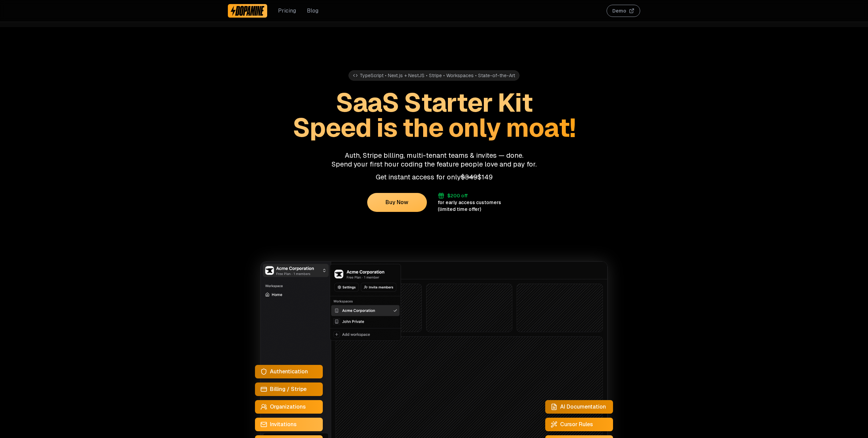  What do you see at coordinates (313, 11) in the screenshot?
I see `a: Blog` at bounding box center [313, 11].